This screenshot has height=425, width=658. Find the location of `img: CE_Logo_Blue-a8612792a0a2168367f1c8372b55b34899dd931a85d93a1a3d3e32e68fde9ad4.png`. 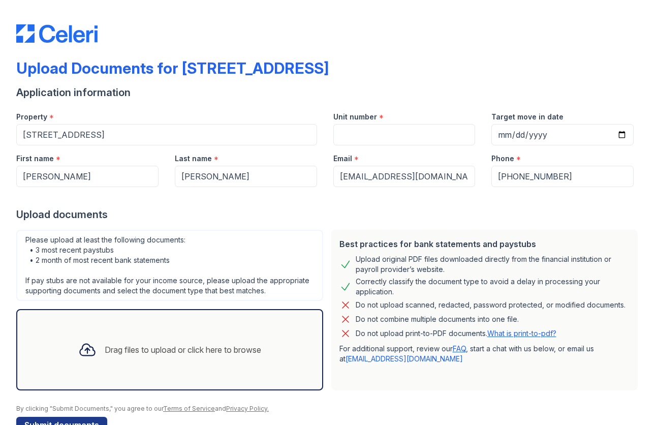

img: CE_Logo_Blue-a8612792a0a2168367f1c8372b55b34899dd931a85d93a1a3d3e32e68fde9ad4.png is located at coordinates (57, 34).